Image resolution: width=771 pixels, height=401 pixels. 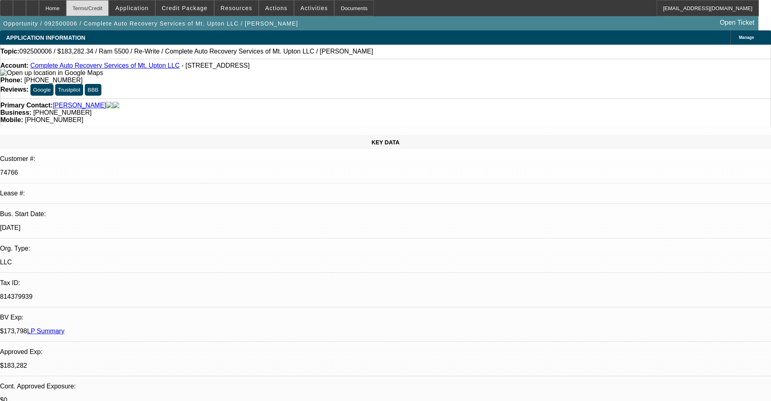 What do you see at coordinates (12, 120) in the screenshot?
I see `strong: Mobile:` at bounding box center [12, 120].